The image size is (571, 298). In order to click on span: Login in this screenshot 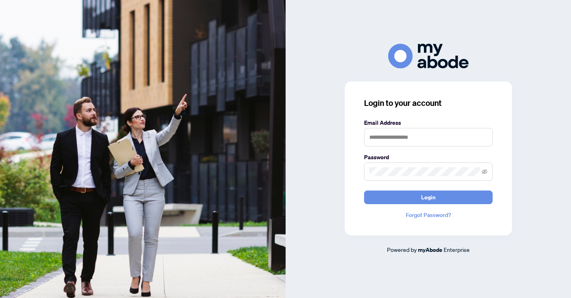, I will do `click(428, 198)`.